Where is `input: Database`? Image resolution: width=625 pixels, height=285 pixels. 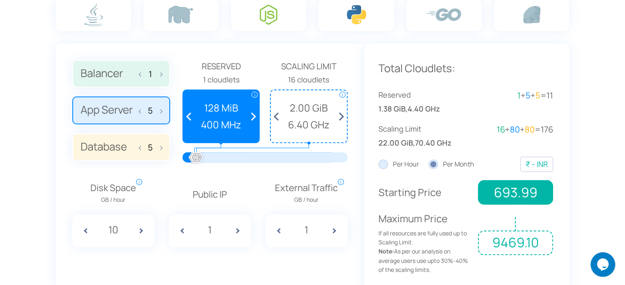
input: Database is located at coordinates (150, 147).